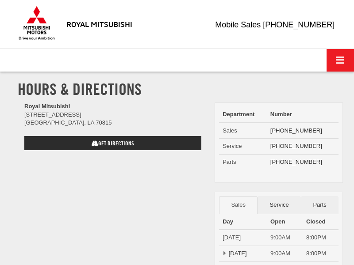 The image size is (354, 265). What do you see at coordinates (228, 222) in the screenshot?
I see `strong: Day` at bounding box center [228, 222].